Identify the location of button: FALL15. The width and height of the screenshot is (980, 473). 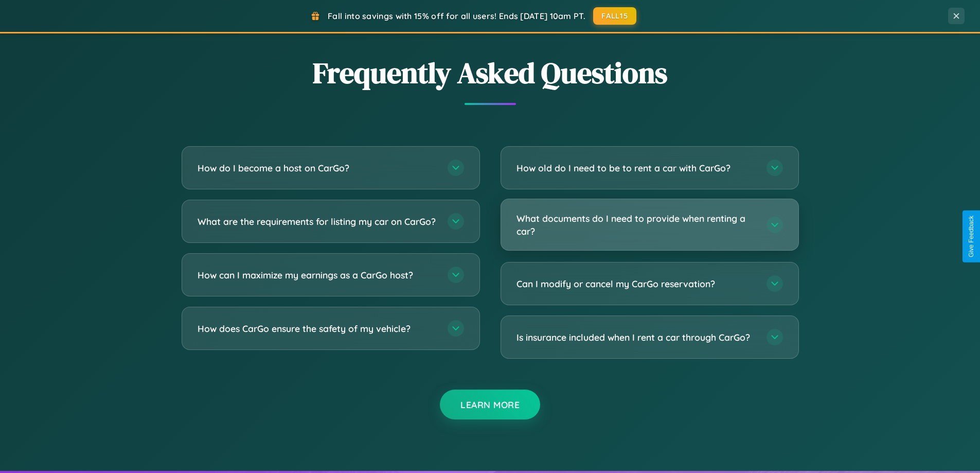
(615, 16).